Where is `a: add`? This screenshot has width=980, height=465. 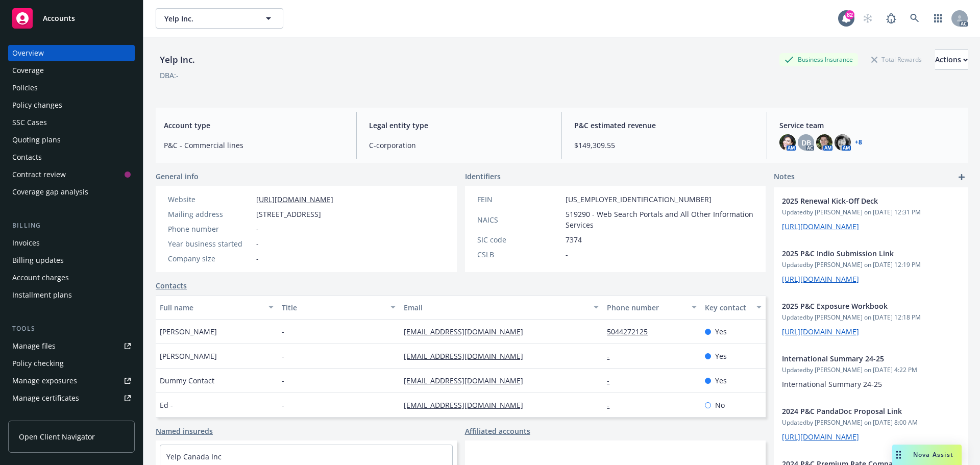 a: add is located at coordinates (961, 177).